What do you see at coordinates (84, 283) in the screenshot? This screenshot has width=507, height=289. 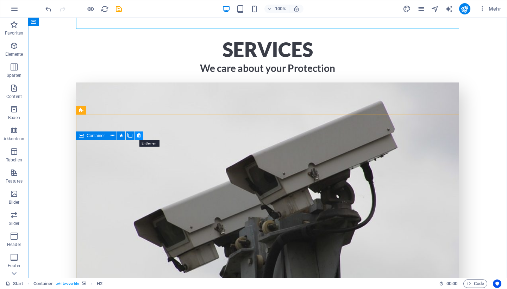 I see `i: Element verfügt über einen Hintergrund` at bounding box center [84, 283].